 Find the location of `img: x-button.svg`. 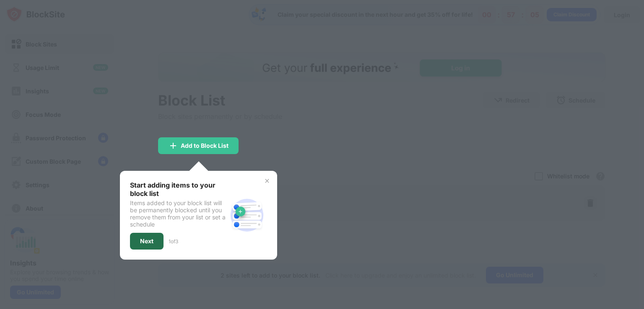

img: x-button.svg is located at coordinates (267, 181).